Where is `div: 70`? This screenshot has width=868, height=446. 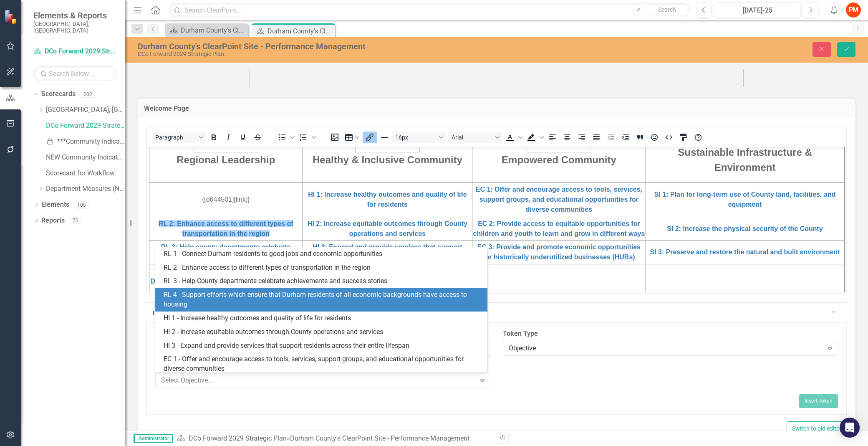 div: 70 is located at coordinates (75, 220).